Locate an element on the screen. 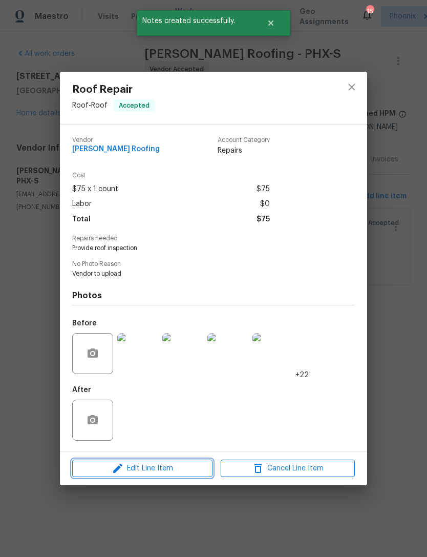  span: $75 x 1 count is located at coordinates (95, 189).